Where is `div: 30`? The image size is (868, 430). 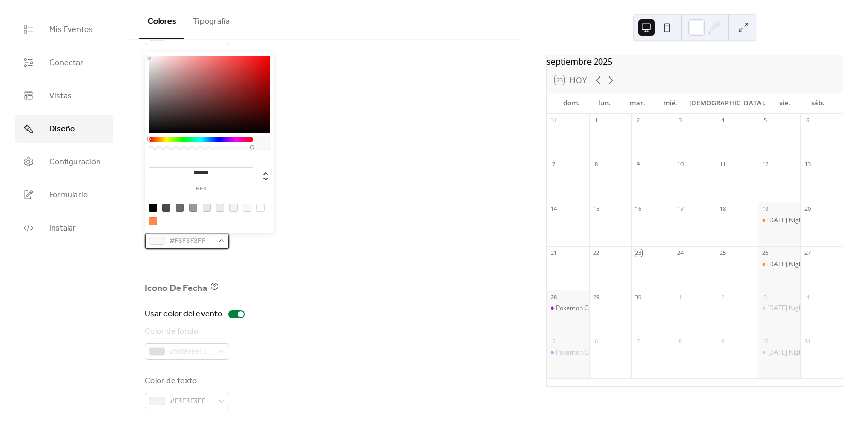 div: 30 is located at coordinates (638, 297).